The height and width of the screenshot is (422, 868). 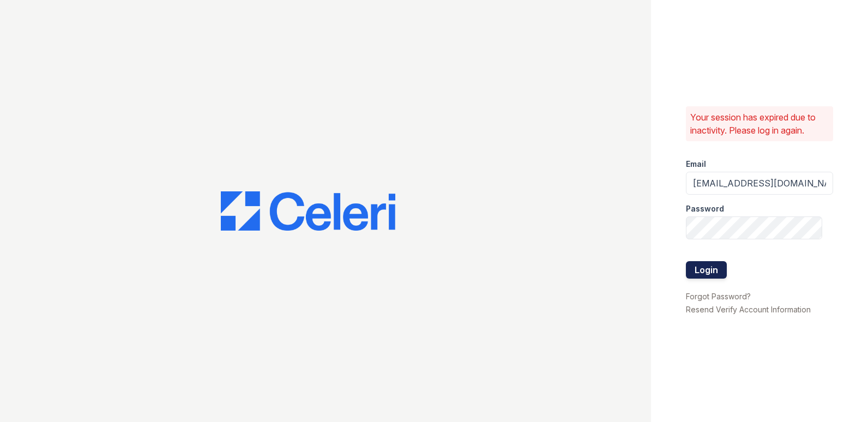 I want to click on button: Login, so click(x=706, y=270).